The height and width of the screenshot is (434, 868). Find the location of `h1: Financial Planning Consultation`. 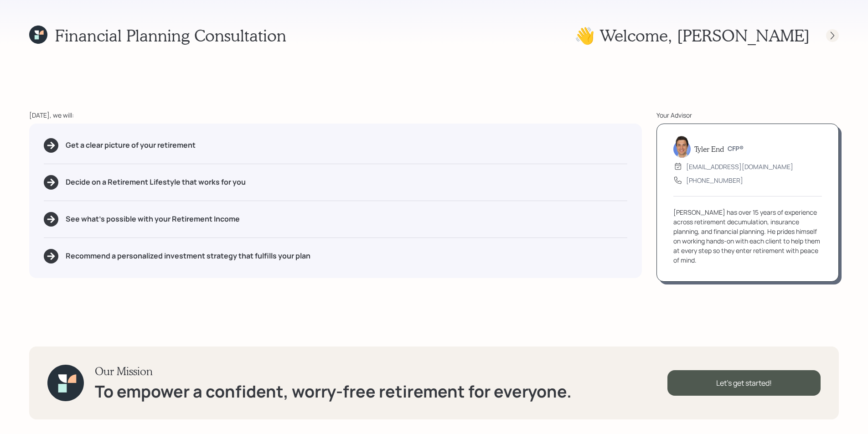

h1: Financial Planning Consultation is located at coordinates (171, 35).